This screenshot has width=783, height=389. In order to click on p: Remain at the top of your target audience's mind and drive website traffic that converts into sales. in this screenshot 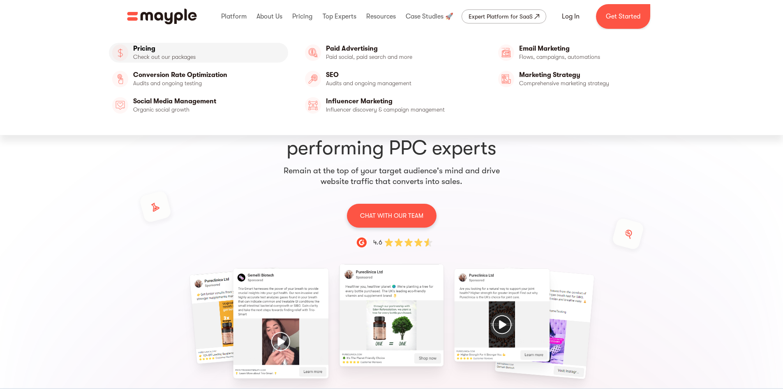, I will do `click(392, 176)`.